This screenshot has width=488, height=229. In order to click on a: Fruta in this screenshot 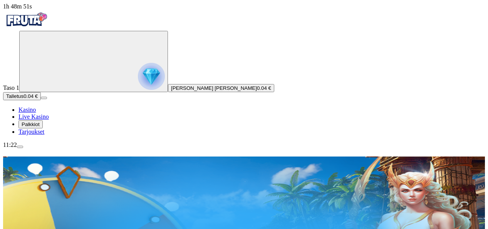, I will do `click(26, 27)`.